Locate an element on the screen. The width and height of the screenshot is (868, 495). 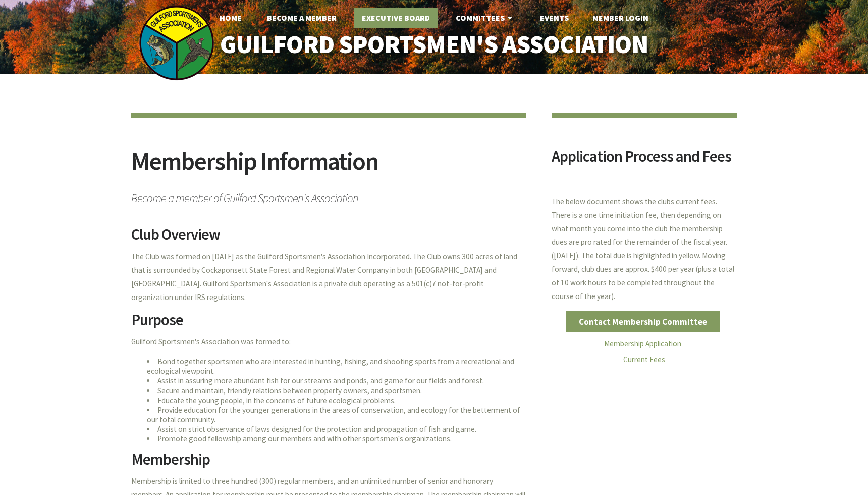
a: Membership Application is located at coordinates (643, 343).